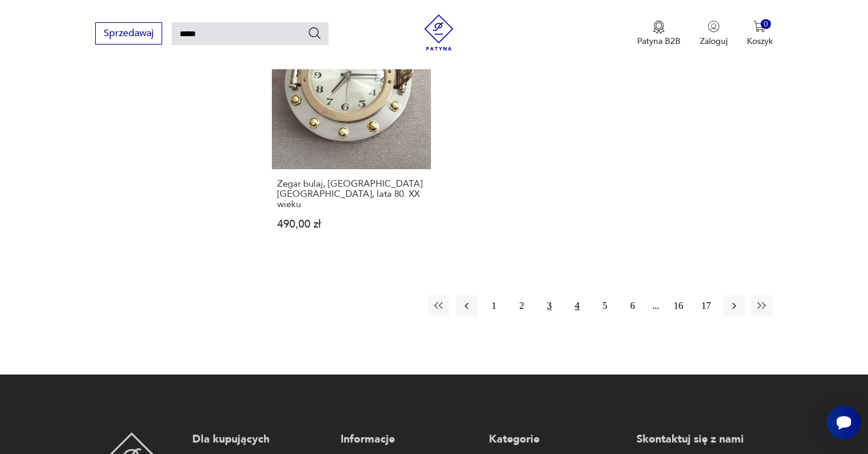 This screenshot has height=454, width=868. Describe the element at coordinates (714, 41) in the screenshot. I see `p: Zaloguj` at that location.